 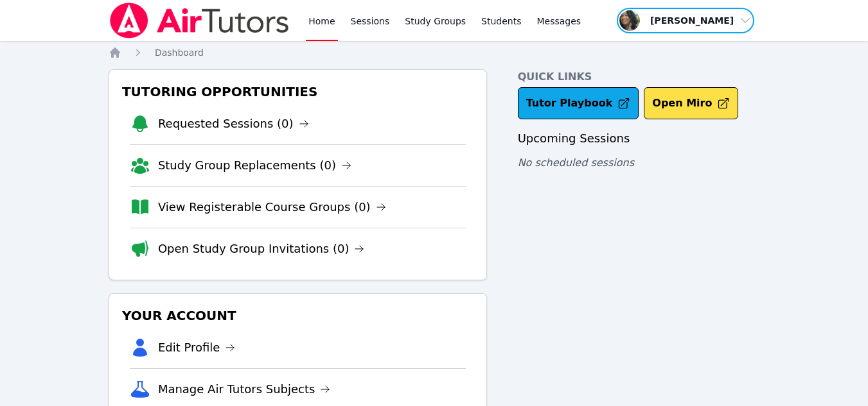 I want to click on a: Study Group Replacements (0), so click(x=254, y=166).